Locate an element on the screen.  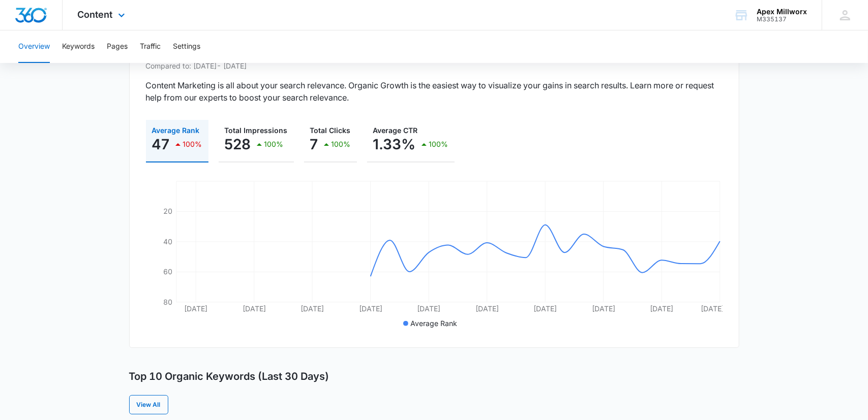
button: Keywords is located at coordinates (78, 47).